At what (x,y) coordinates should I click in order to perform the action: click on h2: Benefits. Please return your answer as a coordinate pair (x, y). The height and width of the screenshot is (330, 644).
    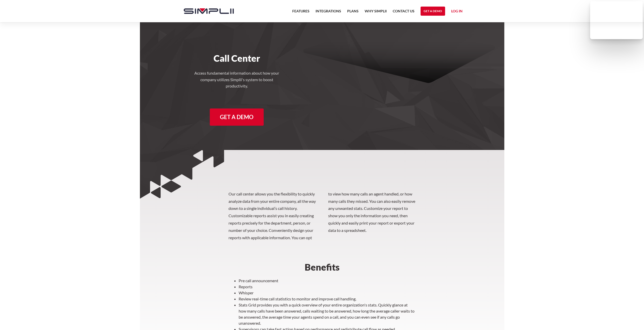
    Looking at the image, I should click on (322, 267).